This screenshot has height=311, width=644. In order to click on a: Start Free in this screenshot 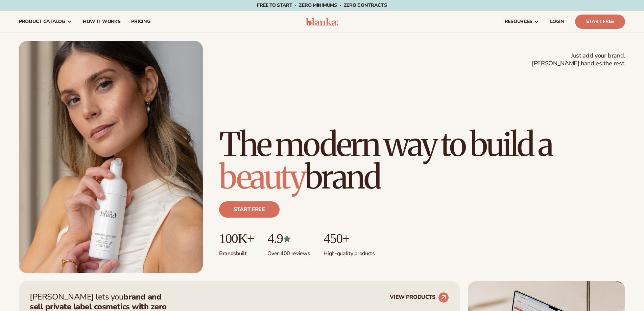, I will do `click(600, 22)`.